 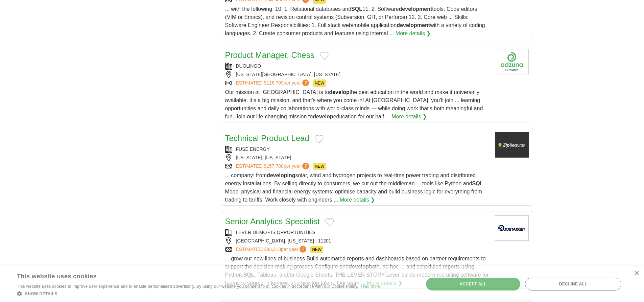 I want to click on span: $93,213, so click(x=272, y=249).